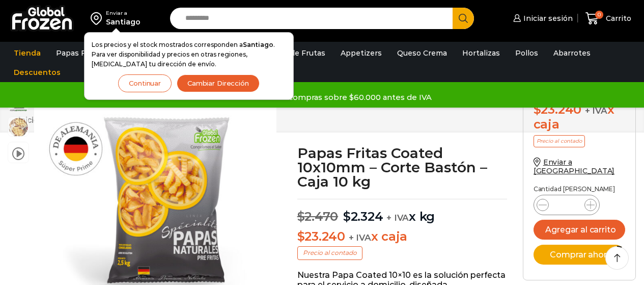 The width and height of the screenshot is (644, 285). I want to click on span: 10×10, so click(18, 127).